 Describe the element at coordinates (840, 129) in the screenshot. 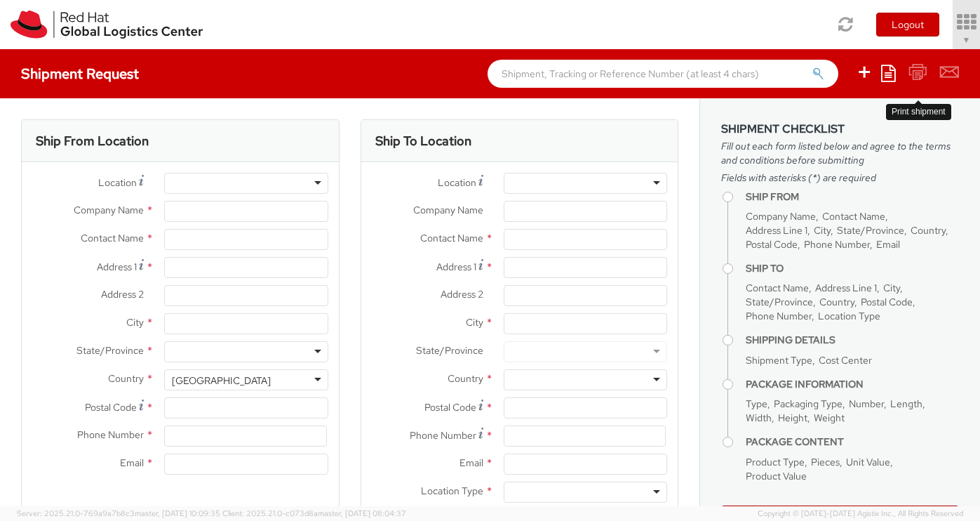

I see `h3: Shipment Checklist` at that location.